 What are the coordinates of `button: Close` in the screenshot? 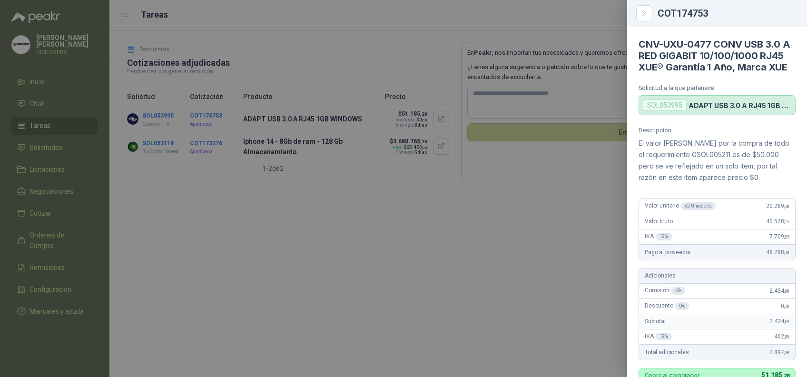 It's located at (644, 13).